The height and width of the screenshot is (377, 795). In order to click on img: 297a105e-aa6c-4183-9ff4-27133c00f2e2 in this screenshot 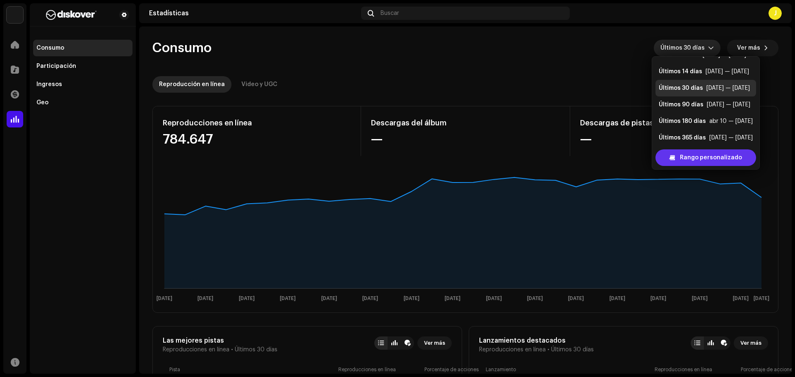, I will do `click(15, 15)`.